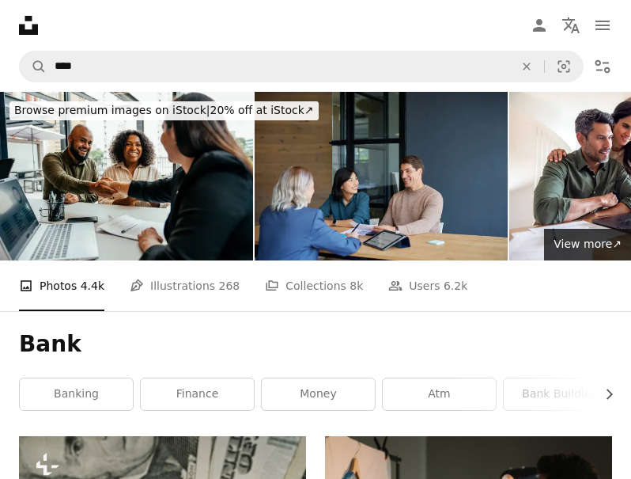 Image resolution: width=631 pixels, height=479 pixels. I want to click on a: Log in / Sign up, so click(539, 25).